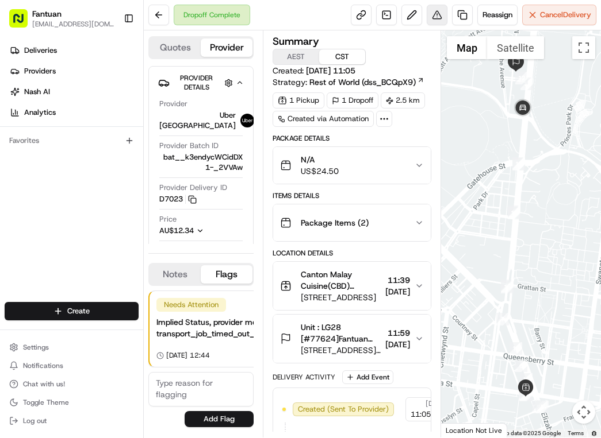 This screenshot has width=601, height=438. I want to click on button: Reassign, so click(497, 15).